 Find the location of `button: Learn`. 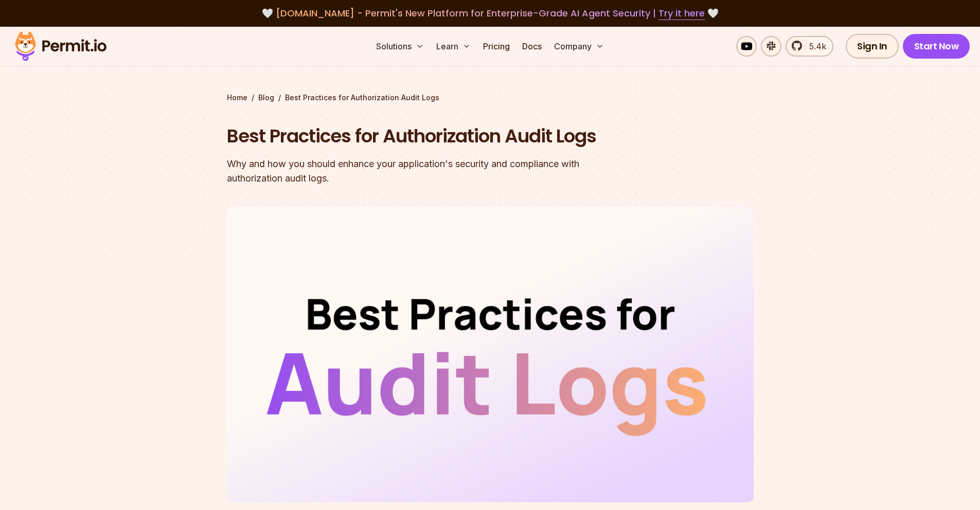

button: Learn is located at coordinates (453, 46).